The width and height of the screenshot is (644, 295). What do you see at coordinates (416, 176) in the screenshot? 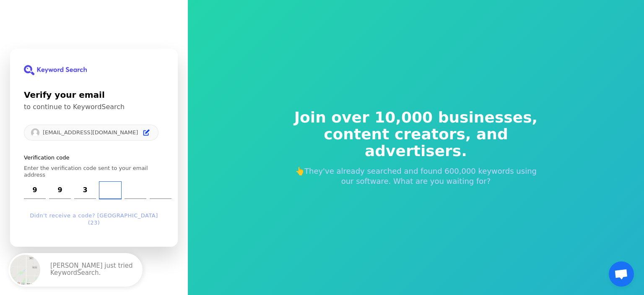
I see `p: 👆They've already searched and found 600,000 keywords using our software. What are you waiting for?` at bounding box center [416, 176].